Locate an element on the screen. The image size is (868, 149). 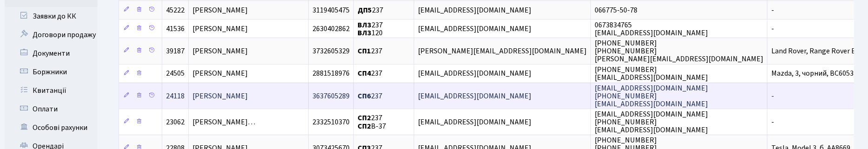
span: 39187 is located at coordinates (175, 51).